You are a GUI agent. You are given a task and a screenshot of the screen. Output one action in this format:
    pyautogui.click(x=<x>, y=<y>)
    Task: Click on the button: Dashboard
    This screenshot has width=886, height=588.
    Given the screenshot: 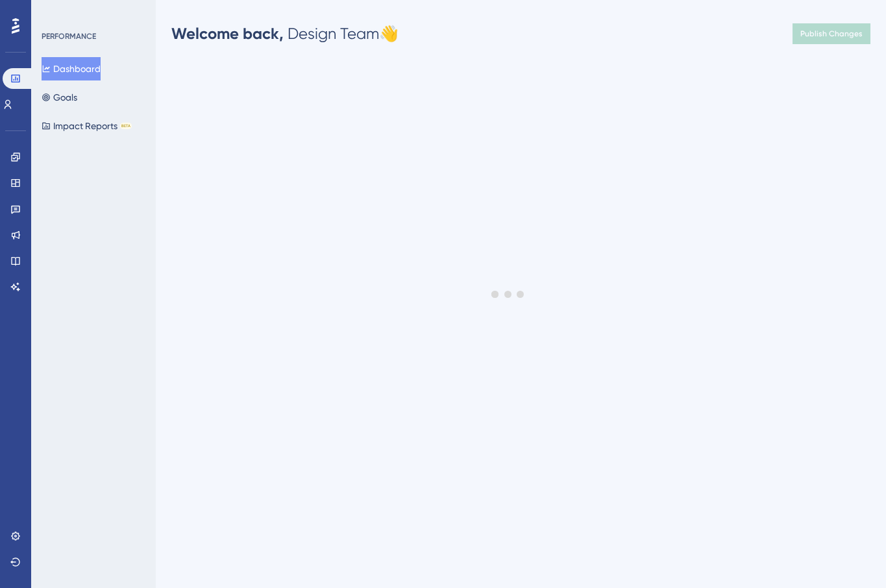 What is the action you would take?
    pyautogui.click(x=71, y=69)
    